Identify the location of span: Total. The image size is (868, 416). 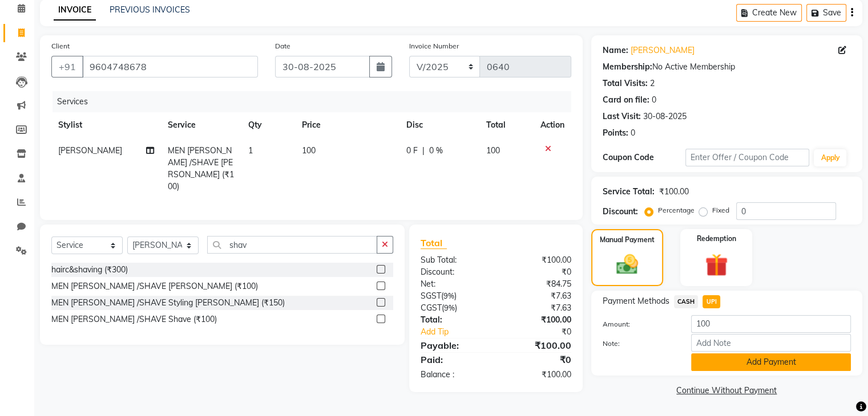
(434, 243).